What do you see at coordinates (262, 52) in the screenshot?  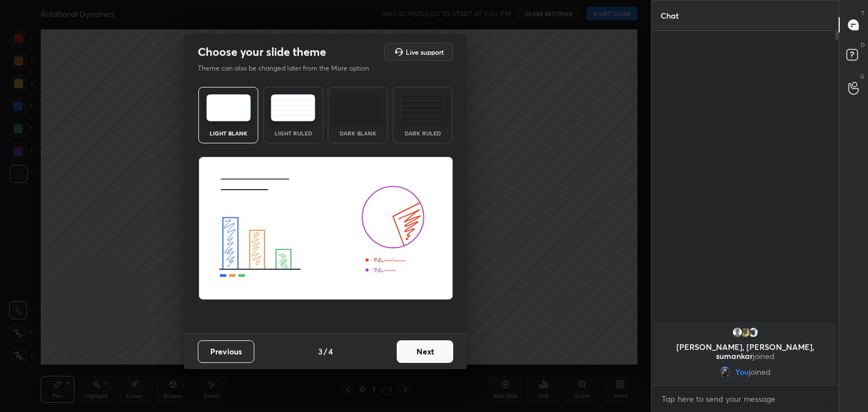 I see `h2: Choose your slide theme` at bounding box center [262, 52].